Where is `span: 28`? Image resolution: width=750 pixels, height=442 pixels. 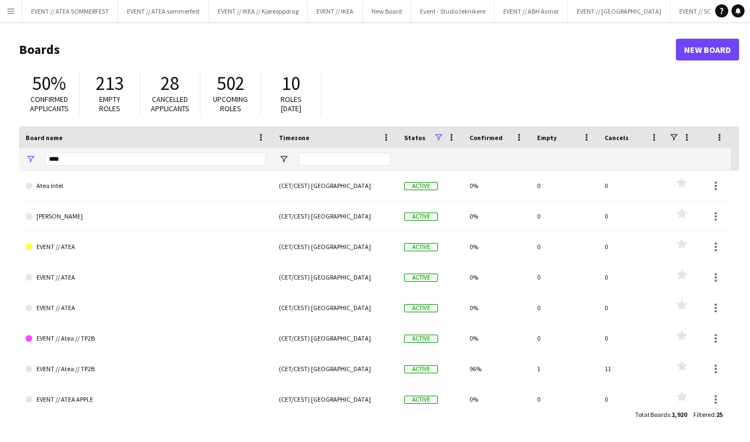 span: 28 is located at coordinates (170, 83).